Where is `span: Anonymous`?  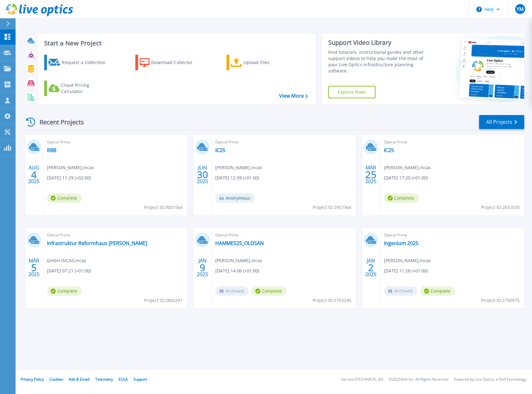
span: Anonymous is located at coordinates (235, 198).